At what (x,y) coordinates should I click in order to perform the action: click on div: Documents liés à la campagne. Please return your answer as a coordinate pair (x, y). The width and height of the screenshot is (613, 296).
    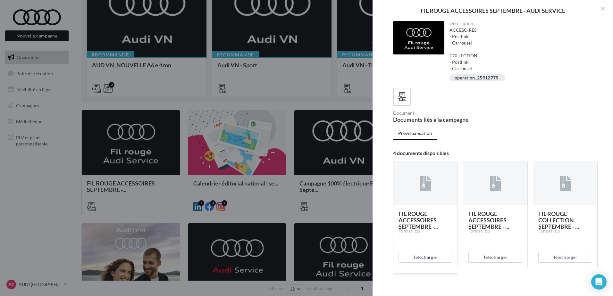
    Looking at the image, I should click on (443, 120).